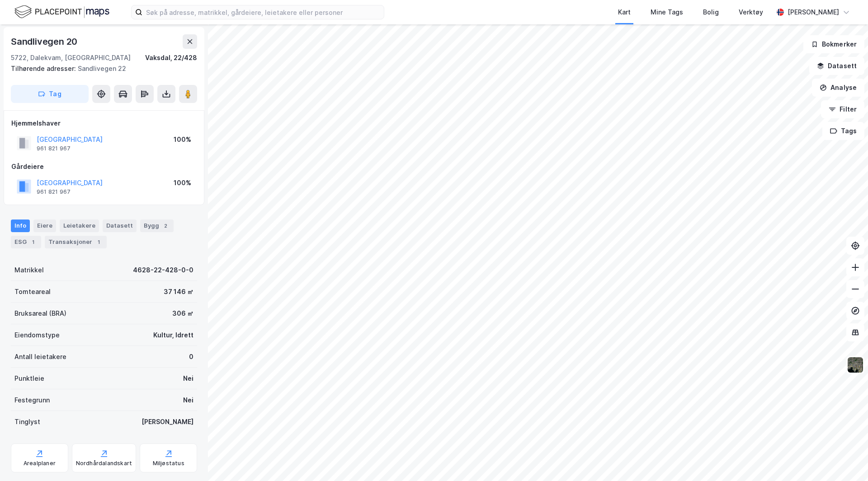 The width and height of the screenshot is (868, 481). Describe the element at coordinates (182, 314) in the screenshot. I see `div: 306 ㎡` at that location.